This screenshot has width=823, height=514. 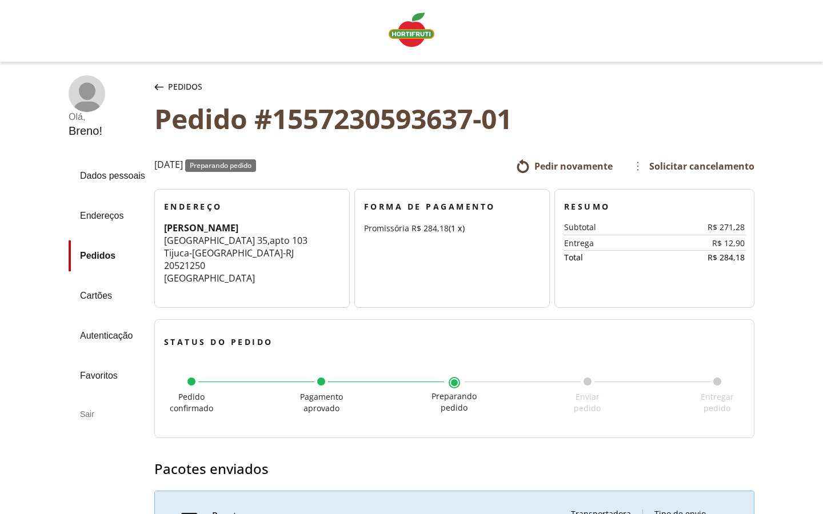 I want to click on span: Pedir novamente, so click(x=573, y=166).